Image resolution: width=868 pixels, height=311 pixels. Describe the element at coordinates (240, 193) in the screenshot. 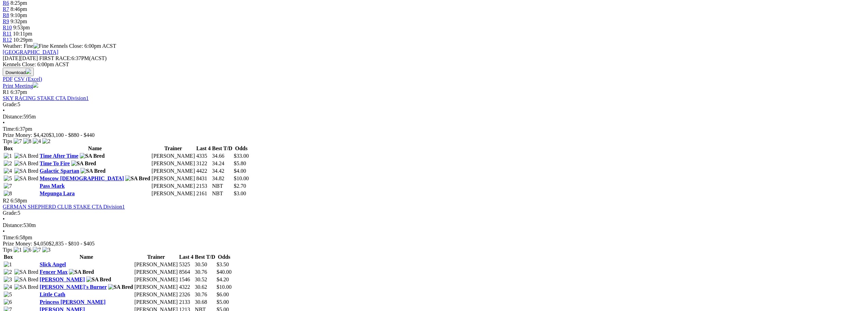

I see `span: $3.00` at that location.